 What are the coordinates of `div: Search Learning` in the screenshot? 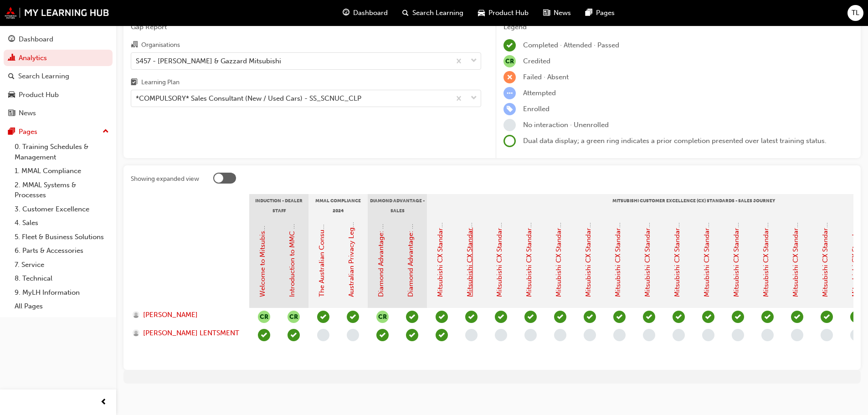 It's located at (43, 76).